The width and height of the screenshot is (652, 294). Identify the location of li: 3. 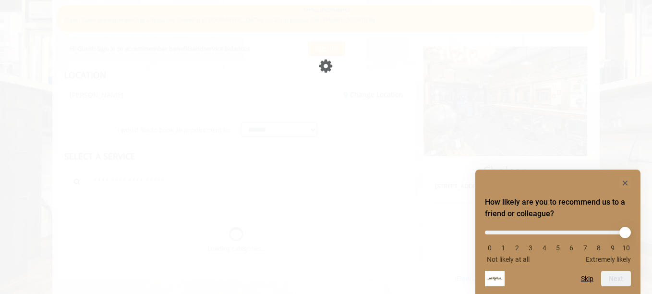
(530, 248).